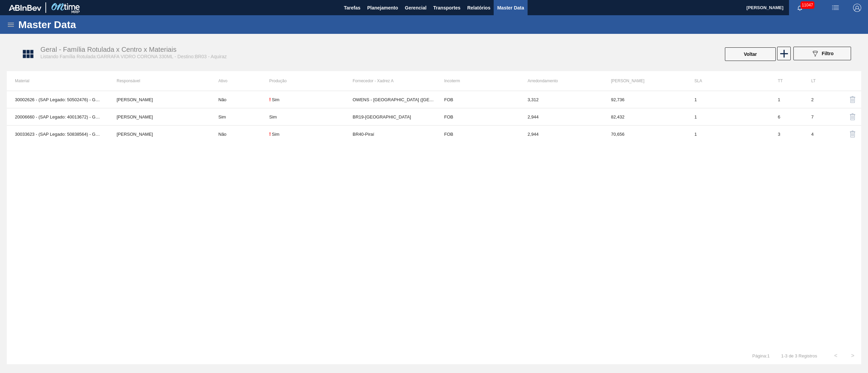 The height and width of the screenshot is (373, 868). What do you see at coordinates (822, 54) in the screenshot?
I see `div: Filtrar Família Rotulada x Centro x Material` at bounding box center [822, 54].